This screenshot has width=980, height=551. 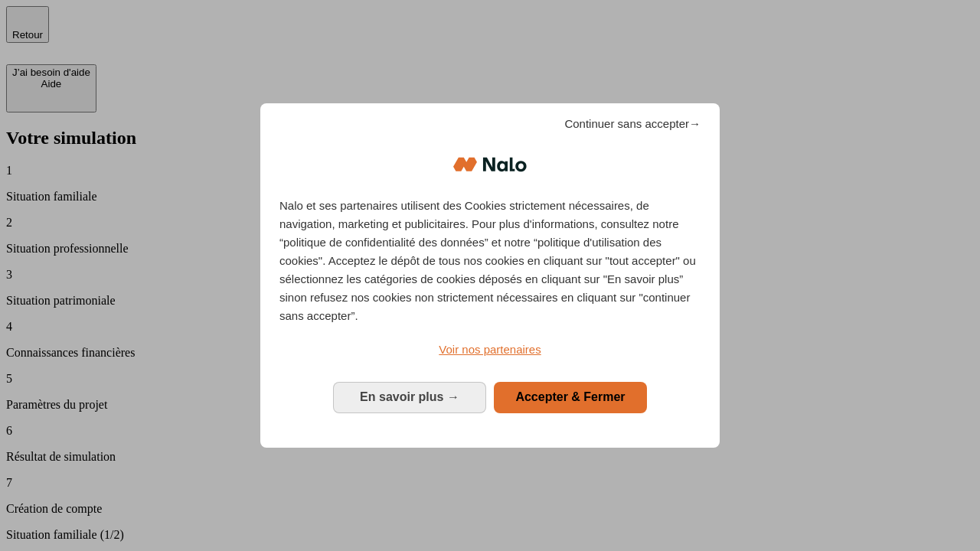 What do you see at coordinates (489, 349) in the screenshot?
I see `span: Voir nos partenaires` at bounding box center [489, 349].